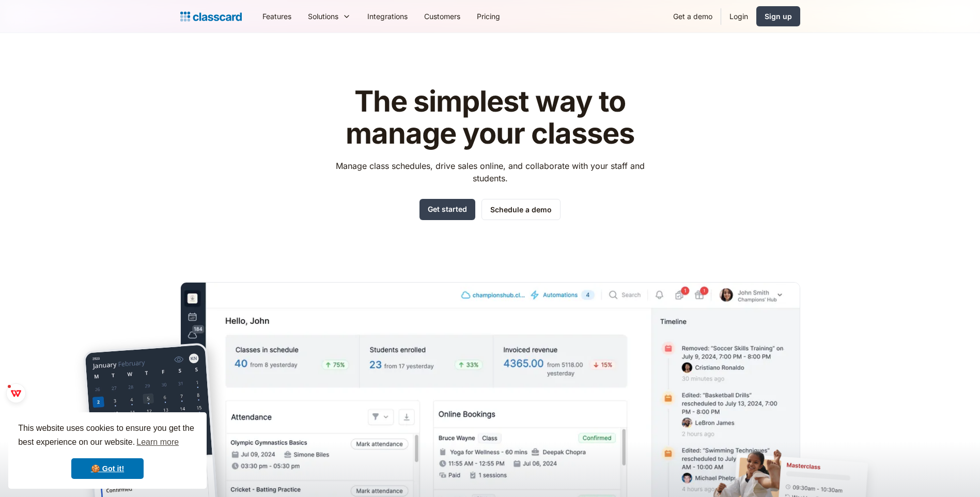 The width and height of the screenshot is (980, 497). What do you see at coordinates (520, 209) in the screenshot?
I see `a: Schedule a demo` at bounding box center [520, 209].